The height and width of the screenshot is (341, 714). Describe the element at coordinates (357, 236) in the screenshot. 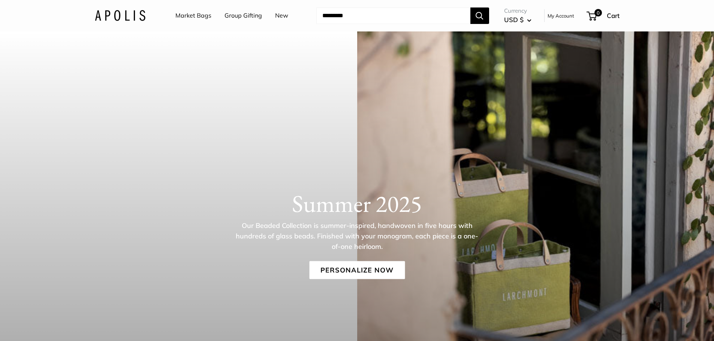

I see `p: Our Beaded Collection is summer-inspired, handwoven in five hours with hundreds of glass beads. F...` at that location.